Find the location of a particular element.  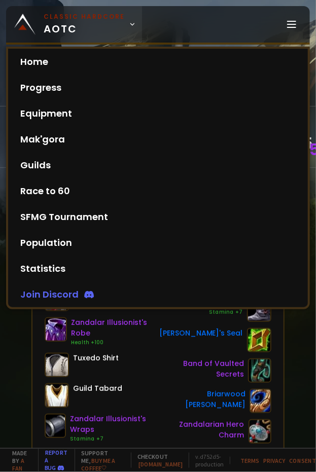

a: Consent is located at coordinates (302, 461).